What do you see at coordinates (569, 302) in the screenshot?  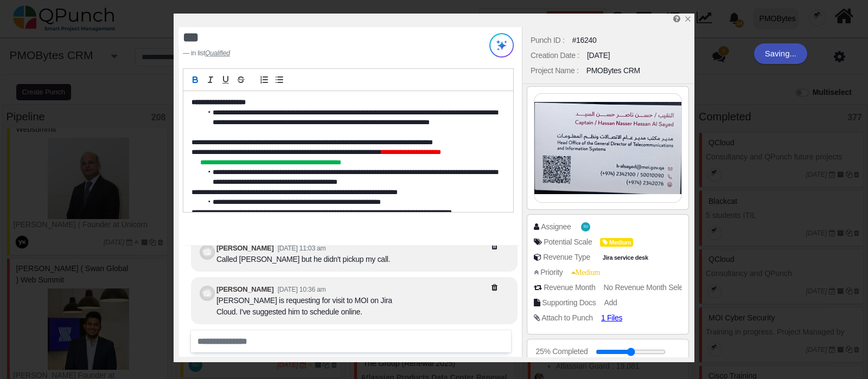 I see `div: Supporting Docs` at bounding box center [569, 302].